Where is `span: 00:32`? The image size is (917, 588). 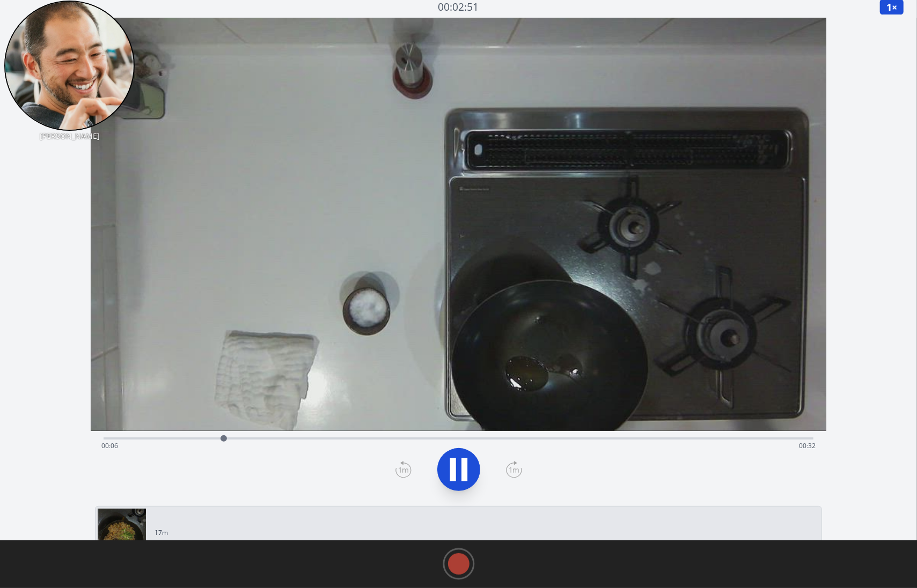
span: 00:32 is located at coordinates (807, 446).